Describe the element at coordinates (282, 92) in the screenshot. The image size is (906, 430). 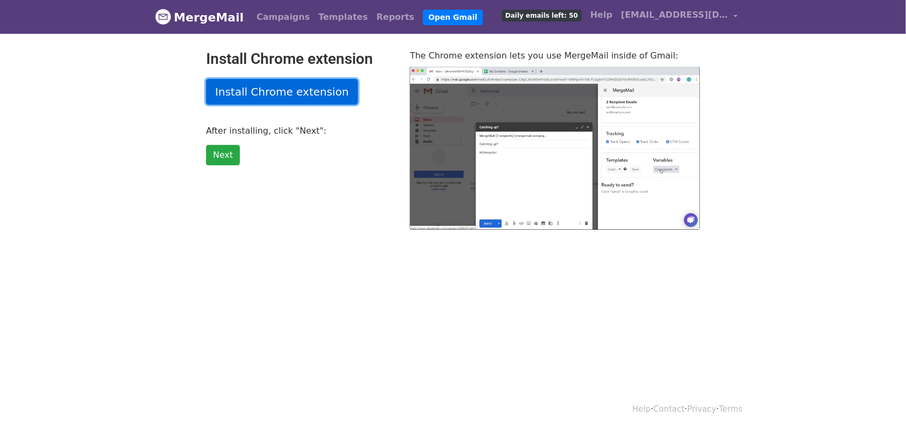
I see `a: Install Chrome extension` at that location.